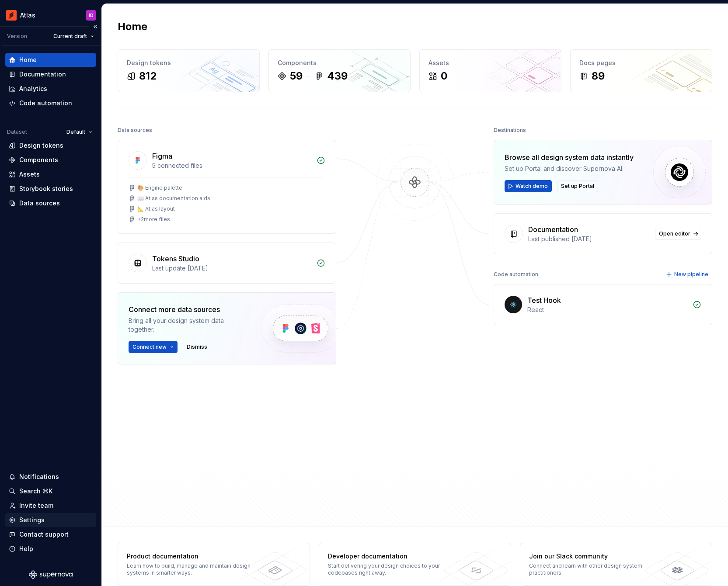 The width and height of the screenshot is (728, 586). What do you see at coordinates (32, 520) in the screenshot?
I see `div: Settings` at bounding box center [32, 520].